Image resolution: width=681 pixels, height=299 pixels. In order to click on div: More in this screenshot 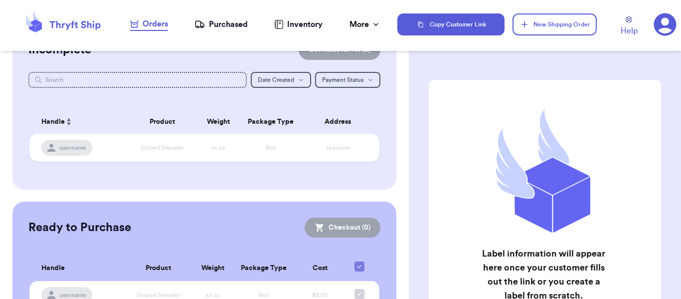, I will do `click(365, 24)`.